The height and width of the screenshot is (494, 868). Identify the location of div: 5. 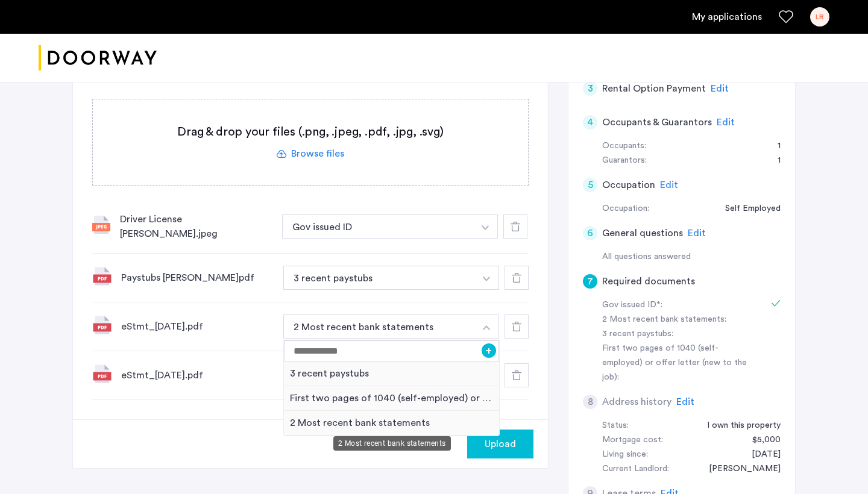
(590, 185).